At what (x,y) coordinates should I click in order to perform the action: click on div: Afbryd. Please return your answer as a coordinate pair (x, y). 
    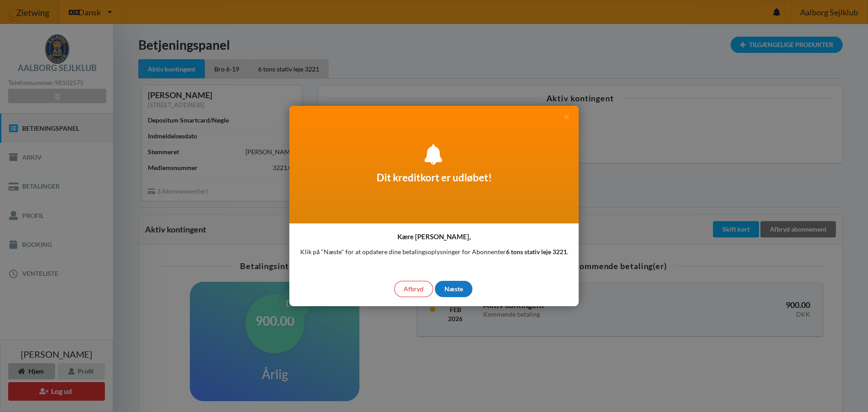
    Looking at the image, I should click on (414, 289).